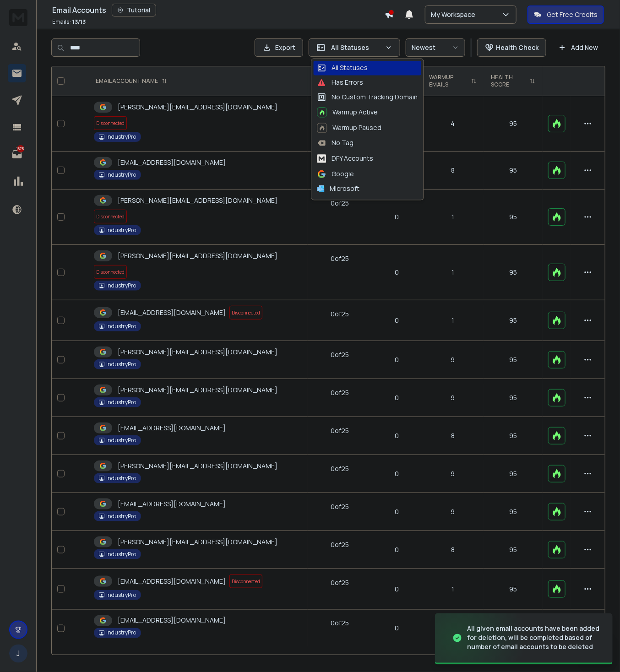 The width and height of the screenshot is (620, 672). I want to click on p: My Workspace, so click(454, 15).